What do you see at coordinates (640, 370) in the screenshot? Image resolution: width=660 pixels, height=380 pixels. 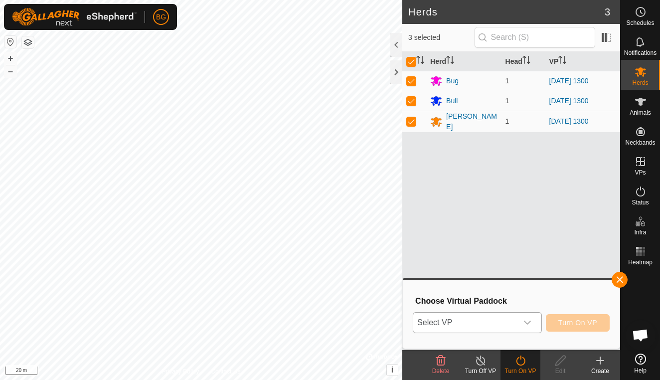 I see `span: Help` at bounding box center [640, 370].